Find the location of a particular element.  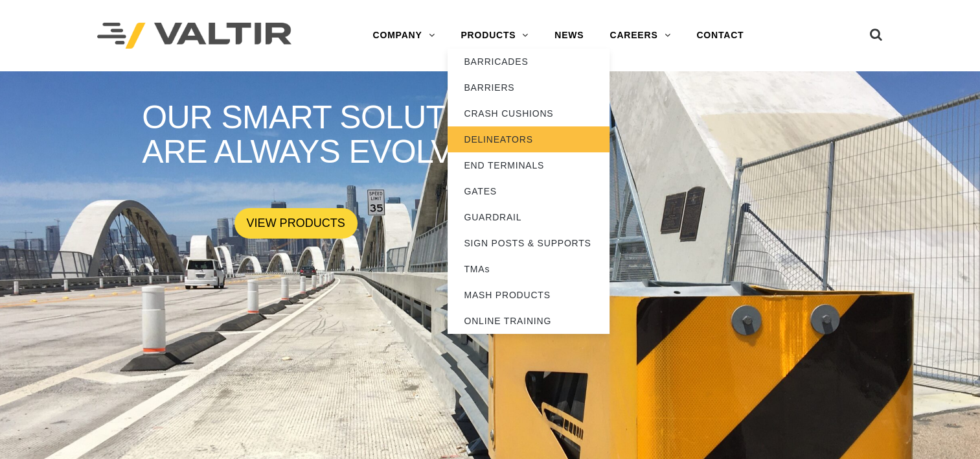

a: GUARDRAIL is located at coordinates (528, 217).